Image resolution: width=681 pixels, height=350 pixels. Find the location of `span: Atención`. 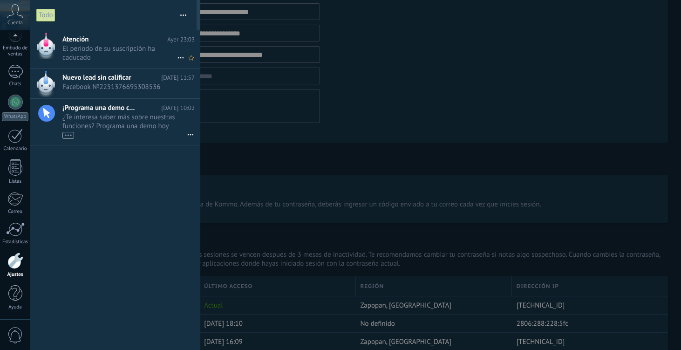

span: Atención is located at coordinates (75, 39).